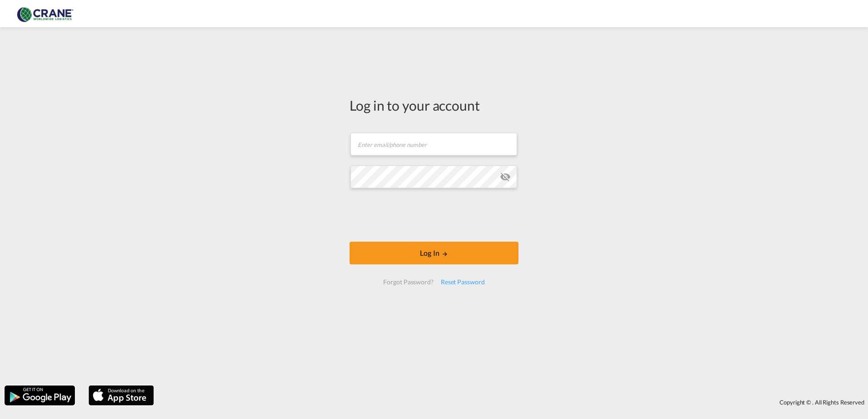  I want to click on img: google.png, so click(39, 396).